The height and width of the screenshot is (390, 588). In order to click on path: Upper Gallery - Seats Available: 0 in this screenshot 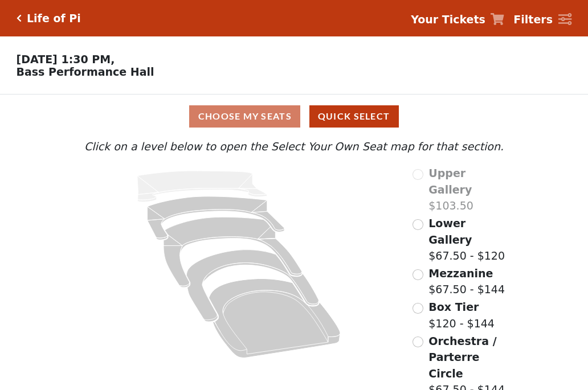, I will do `click(202, 186)`.